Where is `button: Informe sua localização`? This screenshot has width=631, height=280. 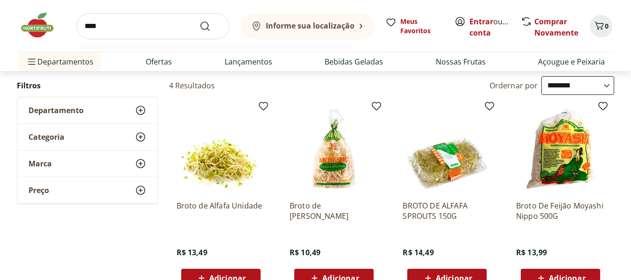
button: Informe sua localização is located at coordinates (307, 26).